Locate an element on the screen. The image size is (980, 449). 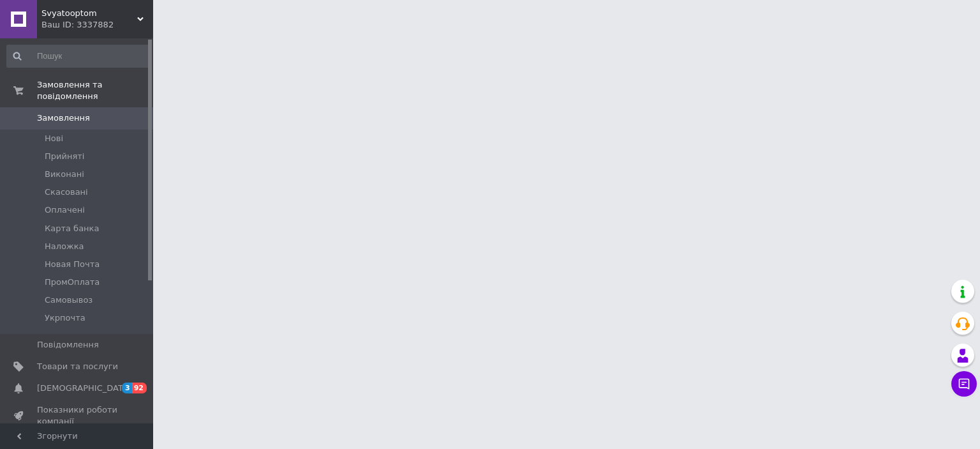
span: ПромОплата is located at coordinates (72, 282).